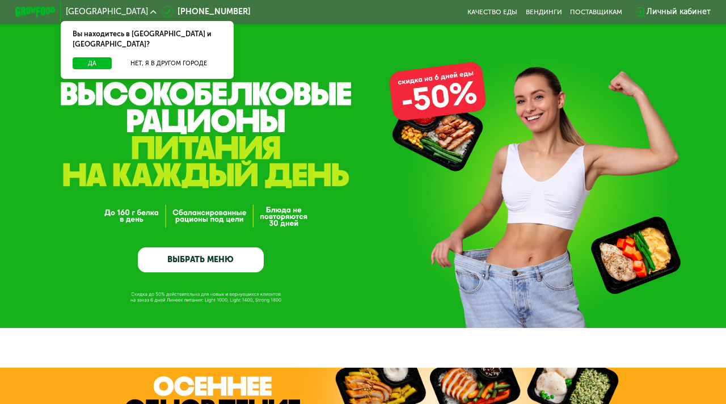 The image size is (726, 404). Describe the element at coordinates (168, 63) in the screenshot. I see `button: Нет, я в другом городе` at that location.